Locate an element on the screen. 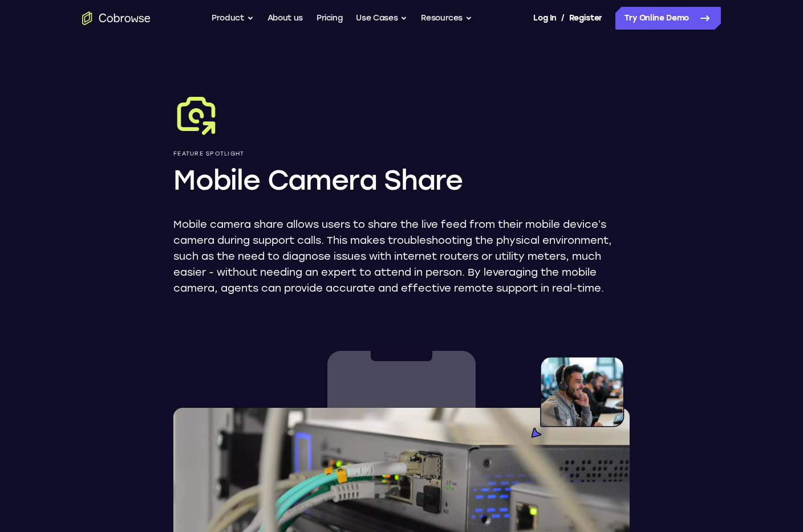 The height and width of the screenshot is (532, 803). a: Try Online Demo is located at coordinates (668, 18).